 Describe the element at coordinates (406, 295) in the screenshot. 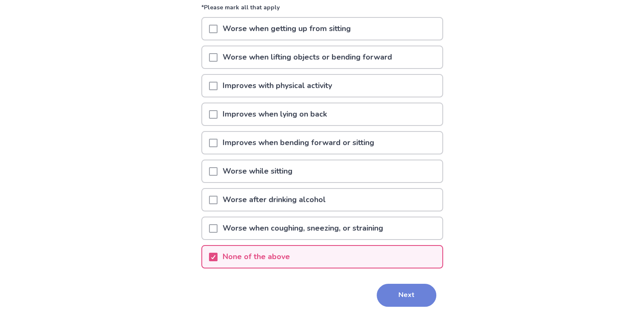

I see `button: Next` at that location.